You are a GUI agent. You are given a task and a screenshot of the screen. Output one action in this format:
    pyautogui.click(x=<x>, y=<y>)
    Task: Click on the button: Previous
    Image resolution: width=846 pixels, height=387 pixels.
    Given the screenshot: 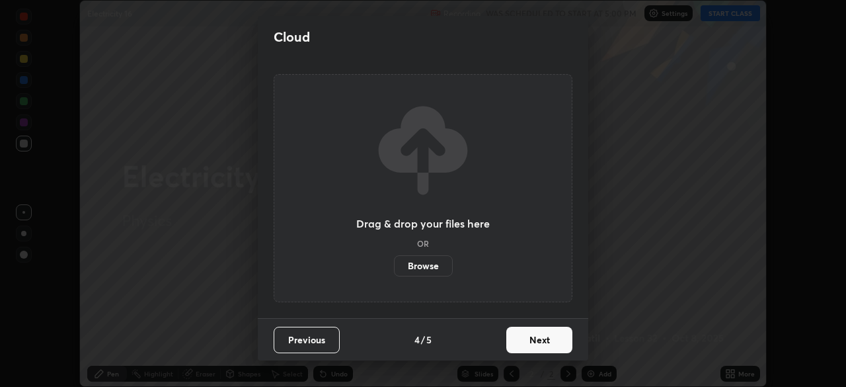 What is the action you would take?
    pyautogui.click(x=307, y=340)
    